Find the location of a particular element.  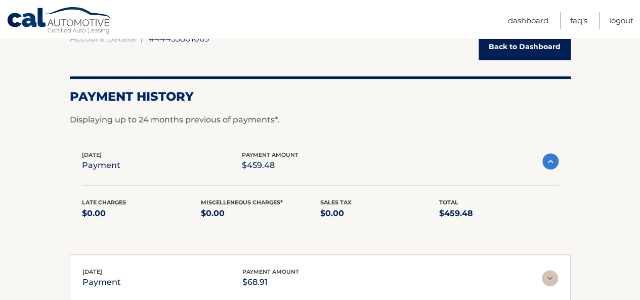

p: Displaying up to 24 months previous of payments*. is located at coordinates (320, 120).